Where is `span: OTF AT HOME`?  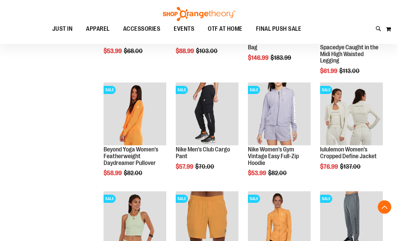 span: OTF AT HOME is located at coordinates (225, 29).